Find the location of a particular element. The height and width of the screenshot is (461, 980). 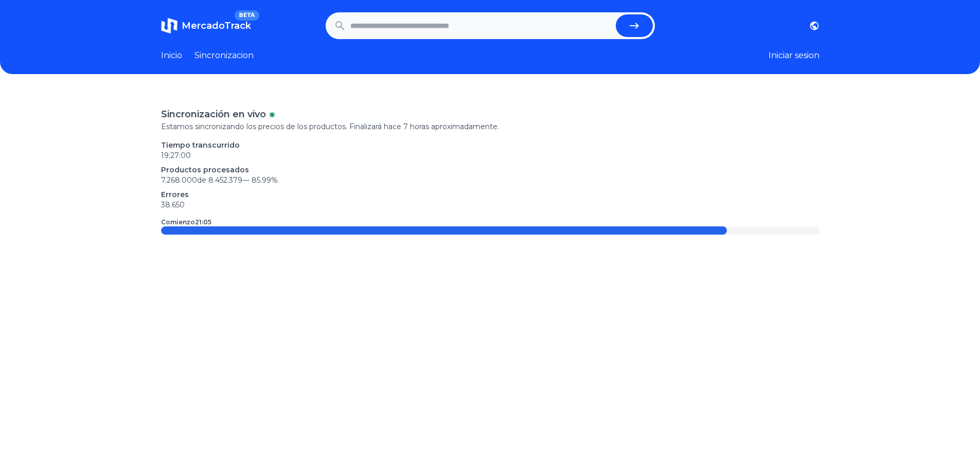

a: Sincronizacion is located at coordinates (224, 56).